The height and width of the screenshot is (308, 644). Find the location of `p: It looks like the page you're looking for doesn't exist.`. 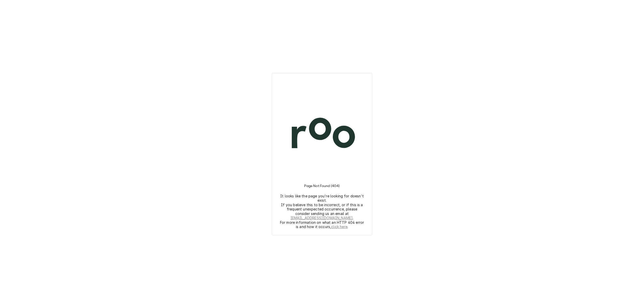

p: It looks like the page you're looking for doesn't exist. is located at coordinates (322, 198).